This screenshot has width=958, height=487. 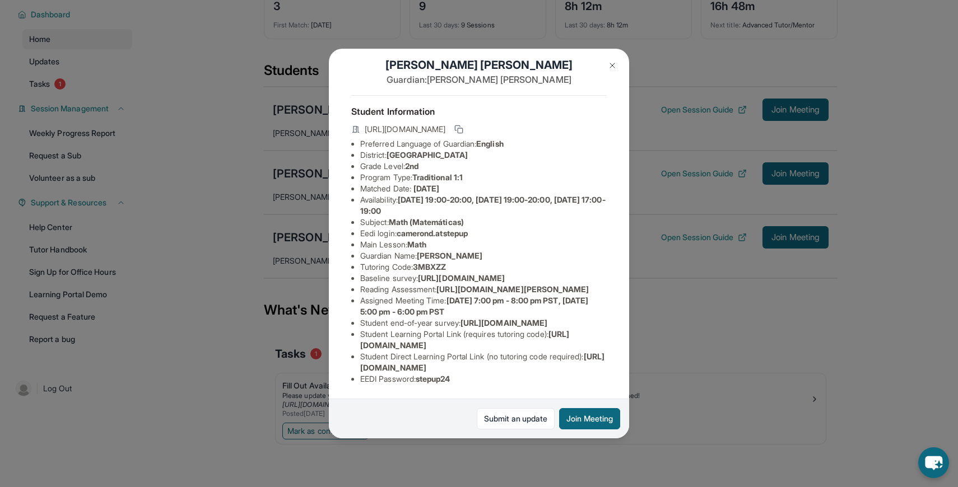 I want to click on li: Student end-of-year survey :, so click(x=483, y=323).